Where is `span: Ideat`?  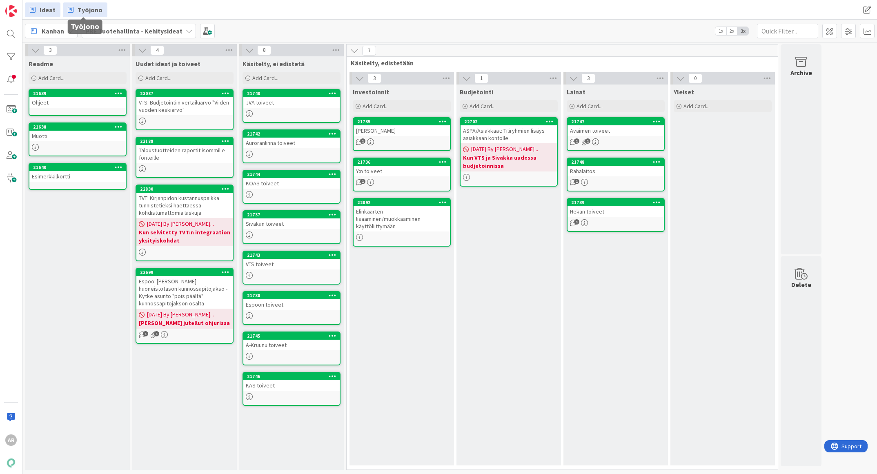
span: Ideat is located at coordinates (47, 10).